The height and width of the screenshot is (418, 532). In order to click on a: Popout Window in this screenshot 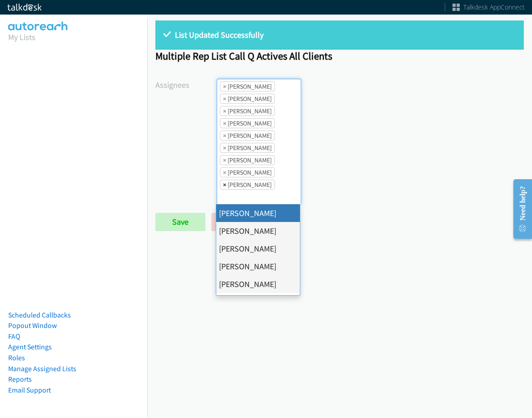, I will do `click(32, 325)`.